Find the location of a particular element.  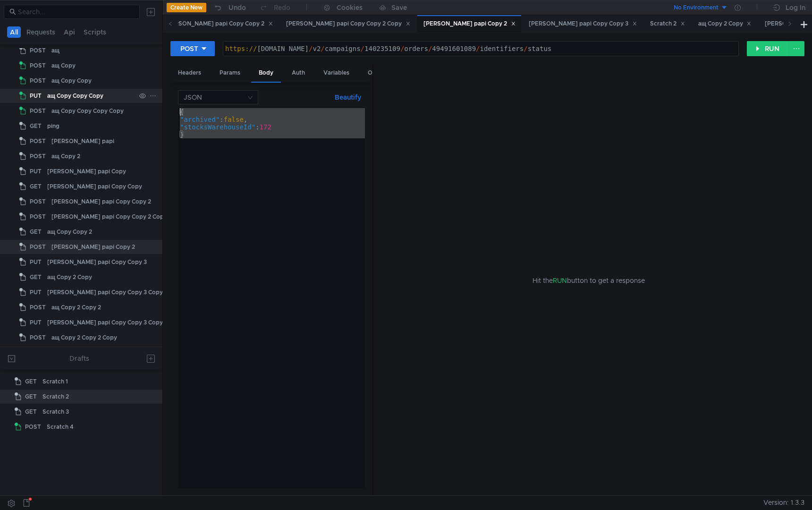

div: ащ Copy Copy Copy is located at coordinates (75, 96).